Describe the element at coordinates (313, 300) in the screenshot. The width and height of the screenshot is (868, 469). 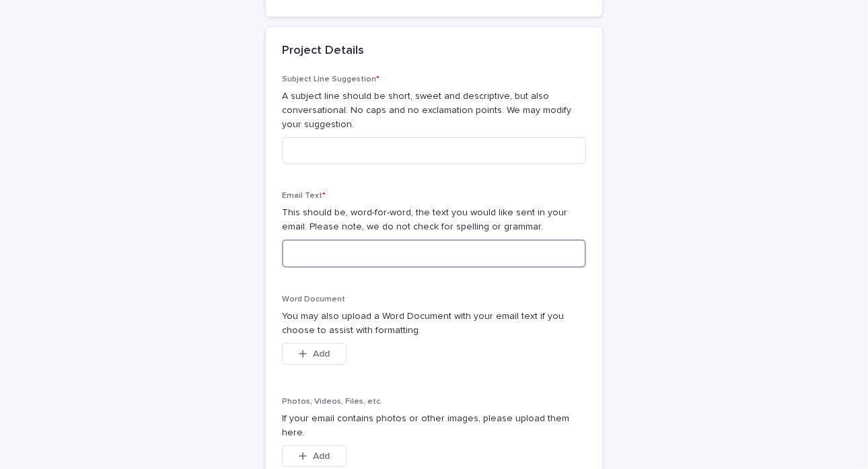
I see `span: Word Document` at that location.